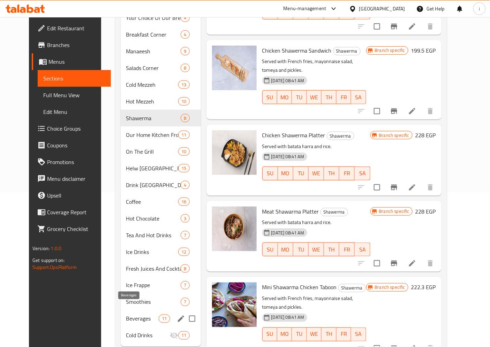 The width and height of the screenshot is (490, 347). What do you see at coordinates (300, 288) in the screenshot?
I see `span: Mini Shawarma Chicken Taboon` at bounding box center [300, 288].